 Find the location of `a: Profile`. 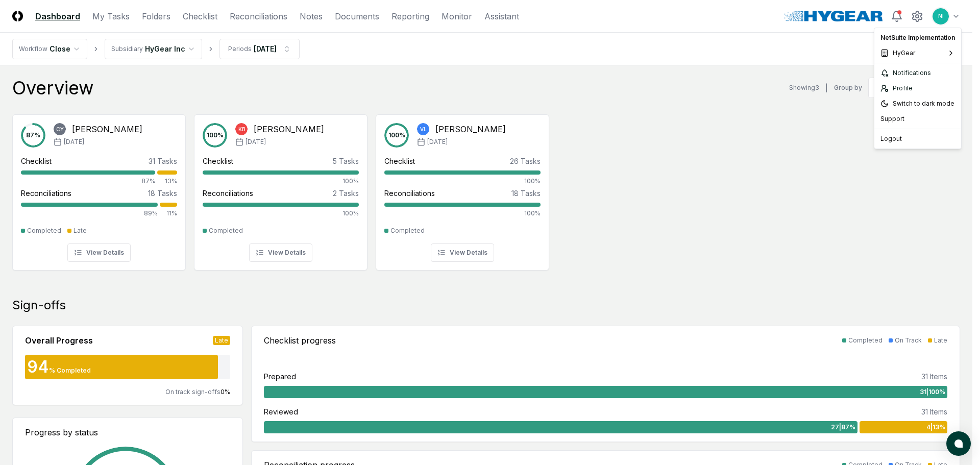

a: Profile is located at coordinates (918, 88).